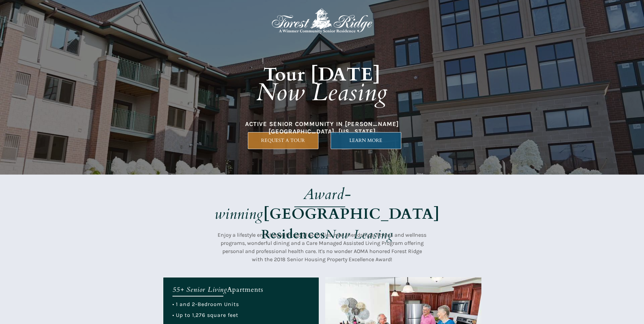 This screenshot has width=644, height=324. I want to click on a: REQUEST A TOUR, so click(283, 140).